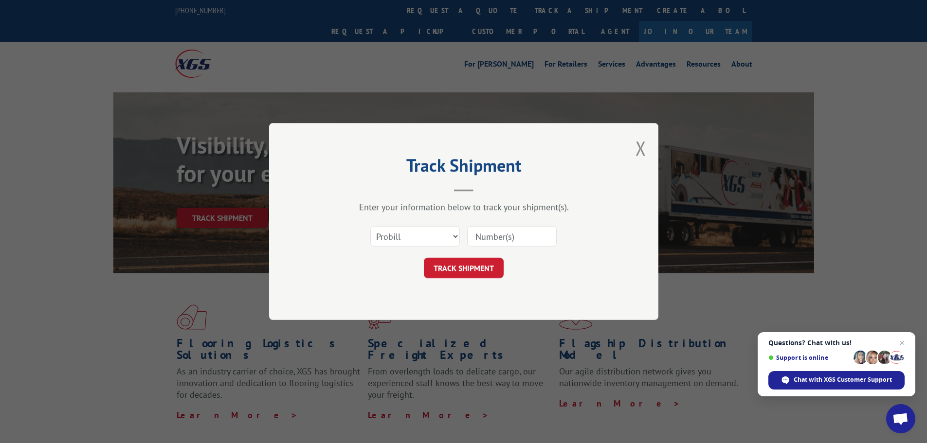 This screenshot has width=927, height=443. I want to click on span: Chat with XGS Customer Support, so click(843, 380).